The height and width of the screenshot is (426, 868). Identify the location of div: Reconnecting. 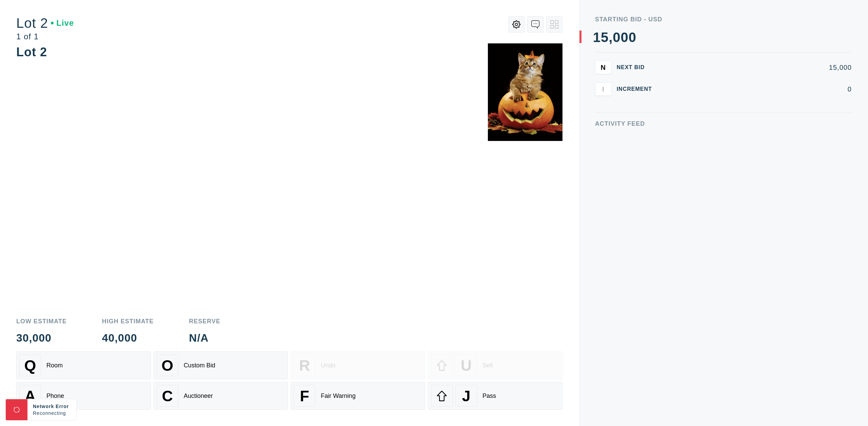
(52, 413).